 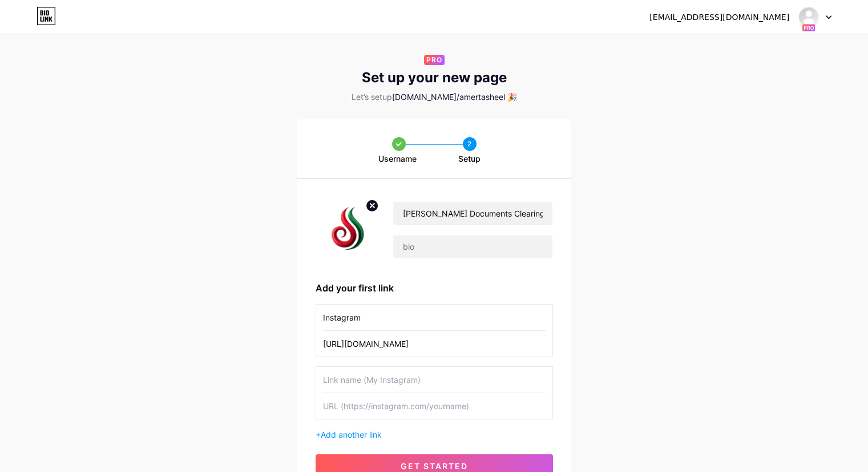 What do you see at coordinates (470, 144) in the screenshot?
I see `div: 2` at bounding box center [470, 144].